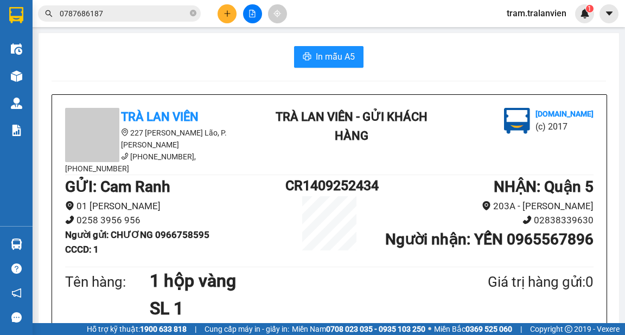  What do you see at coordinates (544, 187) in the screenshot?
I see `b: NHẬN : Quận 5` at bounding box center [544, 187].